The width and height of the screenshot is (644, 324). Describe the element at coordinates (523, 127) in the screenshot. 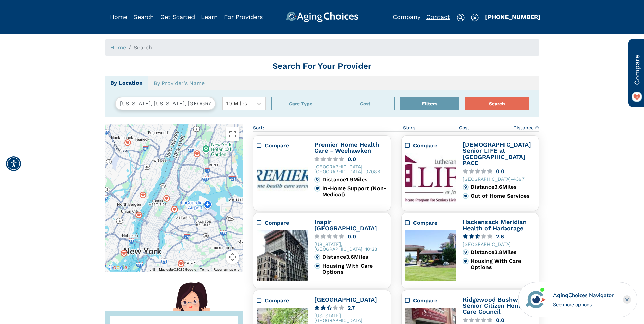

I see `span: Distance` at that location.